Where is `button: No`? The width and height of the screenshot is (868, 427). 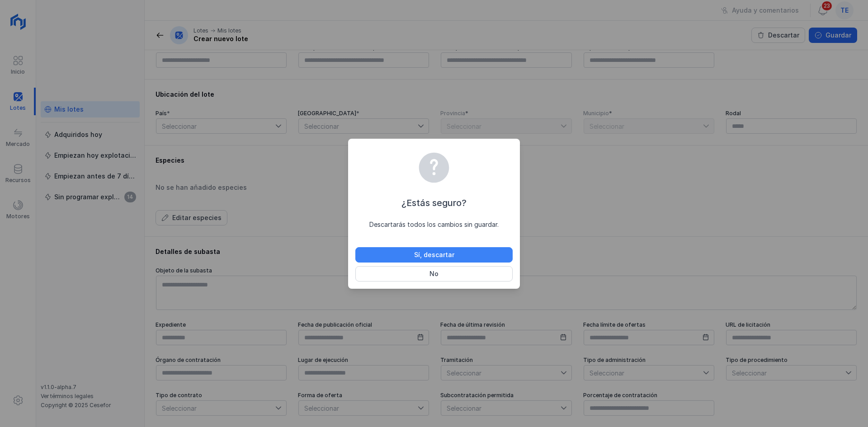
button: No is located at coordinates (434, 274).